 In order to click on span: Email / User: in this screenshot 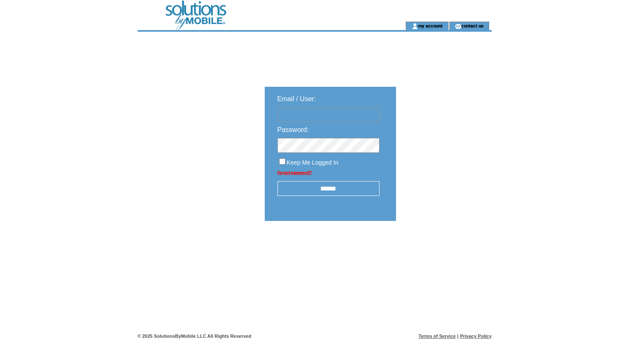, I will do `click(297, 98)`.